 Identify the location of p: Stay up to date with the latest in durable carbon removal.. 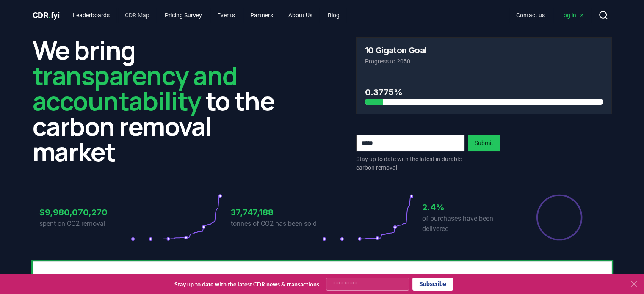
(411, 163).